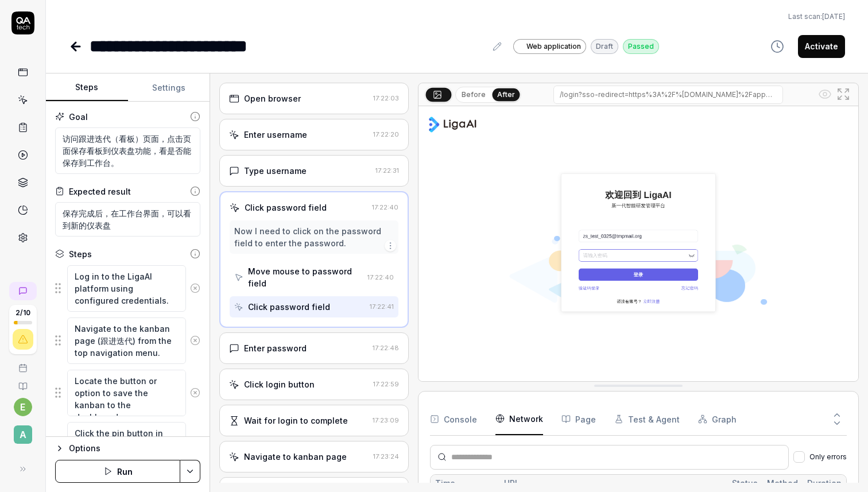  What do you see at coordinates (86, 88) in the screenshot?
I see `button: Steps` at bounding box center [86, 88].